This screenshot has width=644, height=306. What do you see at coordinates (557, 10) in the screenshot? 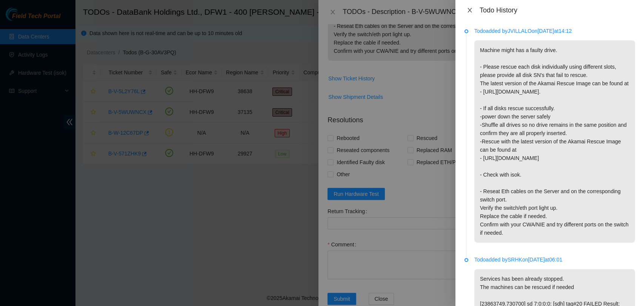
I see `div: Todo History` at bounding box center [557, 10].